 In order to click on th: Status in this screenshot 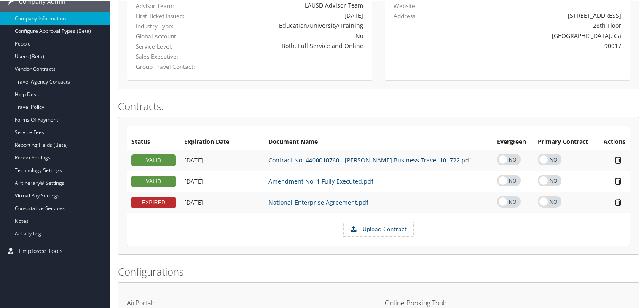, I will do `click(153, 142)`.